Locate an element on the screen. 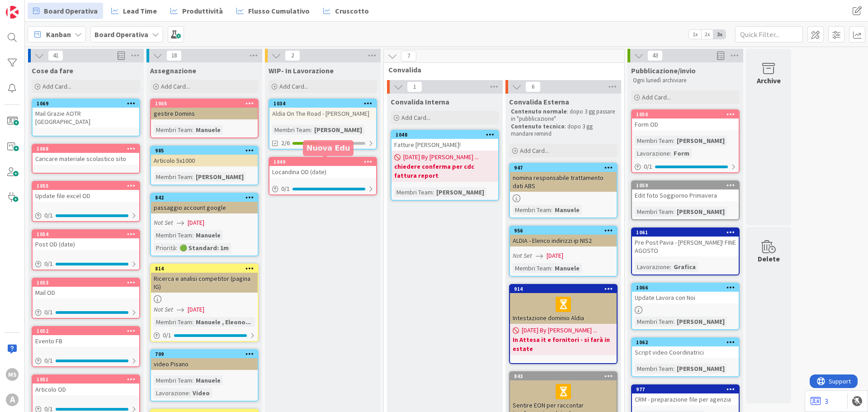  div: Form OD is located at coordinates (686, 124).